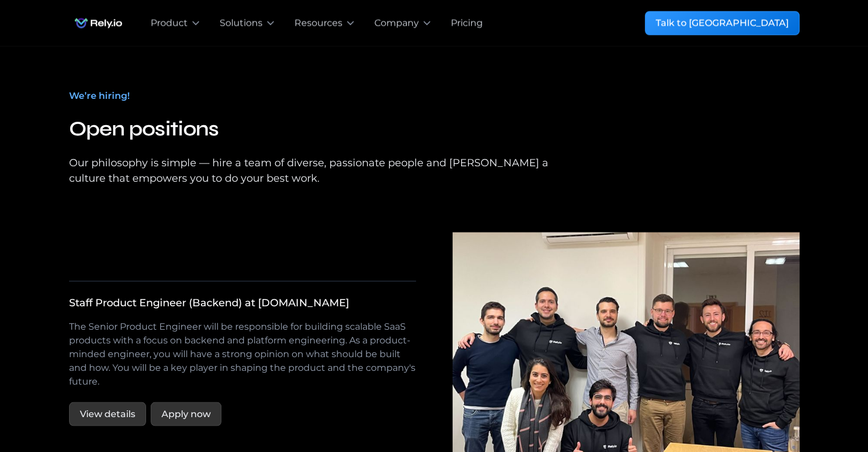 This screenshot has height=452, width=868. I want to click on div: Pricing, so click(467, 23).